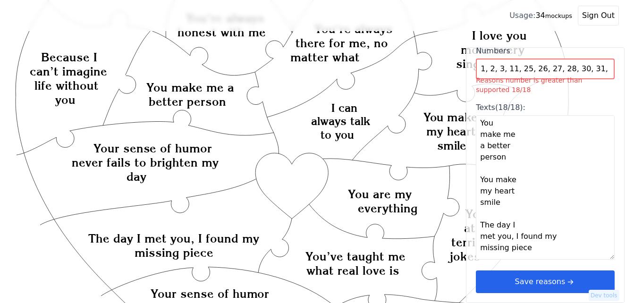 This screenshot has width=634, height=303. Describe the element at coordinates (493, 50) in the screenshot. I see `text: more every` at that location.